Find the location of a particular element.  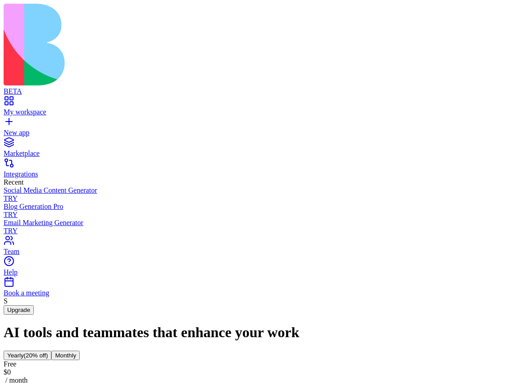

button: Monthly is located at coordinates (65, 355).